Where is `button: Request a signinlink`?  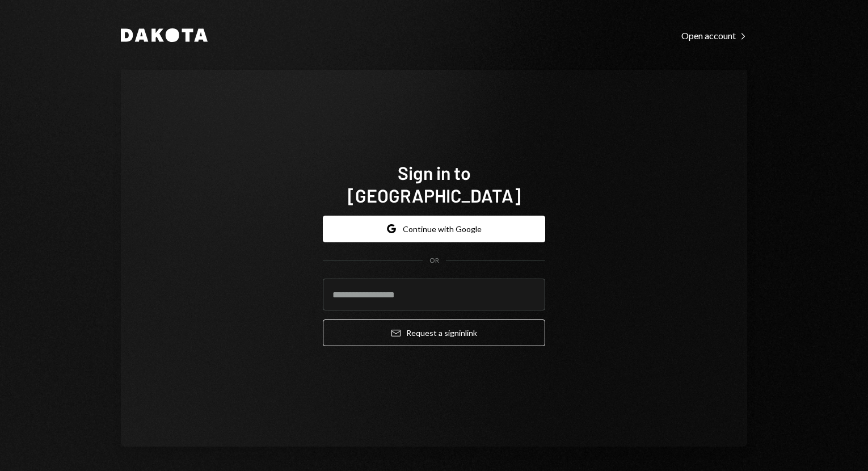 button: Request a signinlink is located at coordinates (434, 332).